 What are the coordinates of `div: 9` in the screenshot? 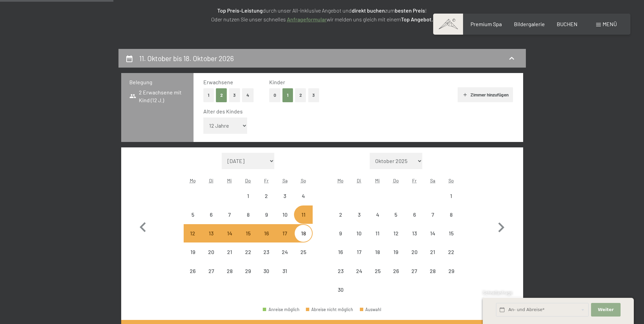 It's located at (341, 239).